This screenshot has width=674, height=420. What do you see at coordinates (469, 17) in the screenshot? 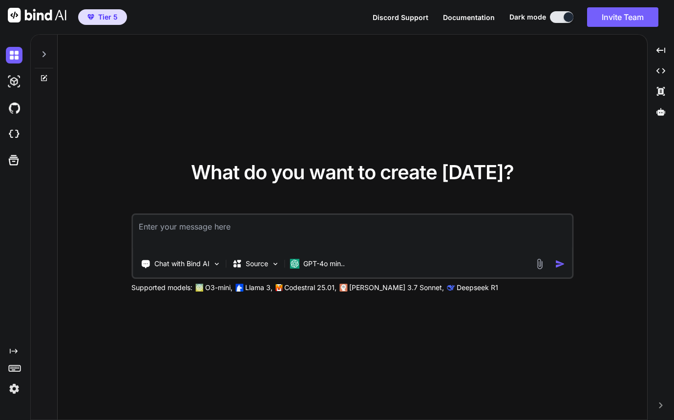
I see `span: Documentation` at bounding box center [469, 17].